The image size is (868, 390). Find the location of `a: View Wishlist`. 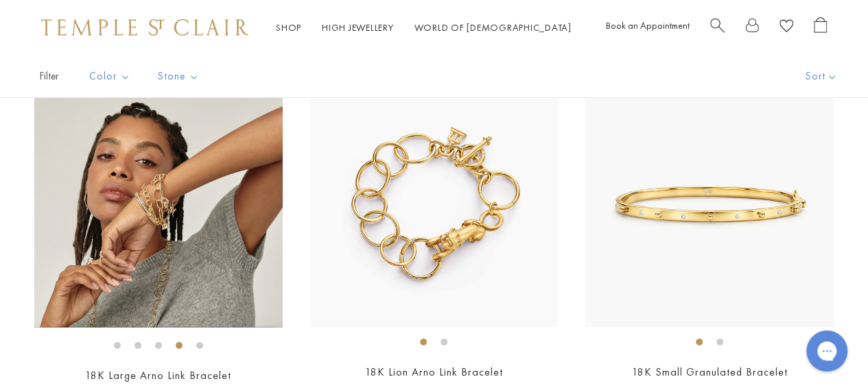

a: View Wishlist is located at coordinates (786, 28).